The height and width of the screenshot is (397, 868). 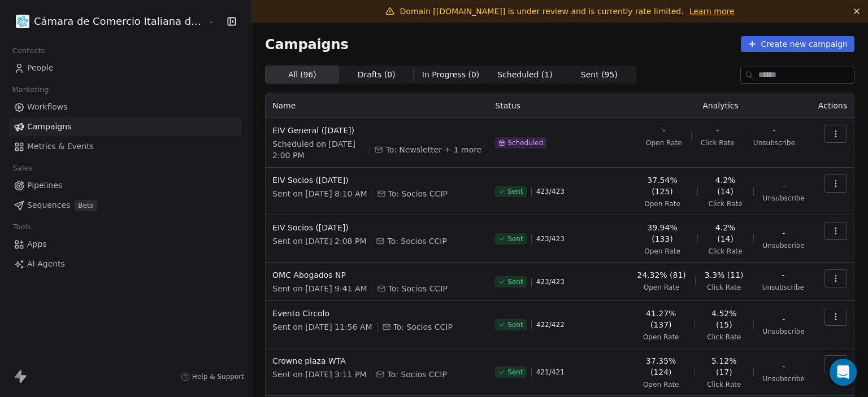 What do you see at coordinates (48, 106) in the screenshot?
I see `span: Workflows` at bounding box center [48, 106].